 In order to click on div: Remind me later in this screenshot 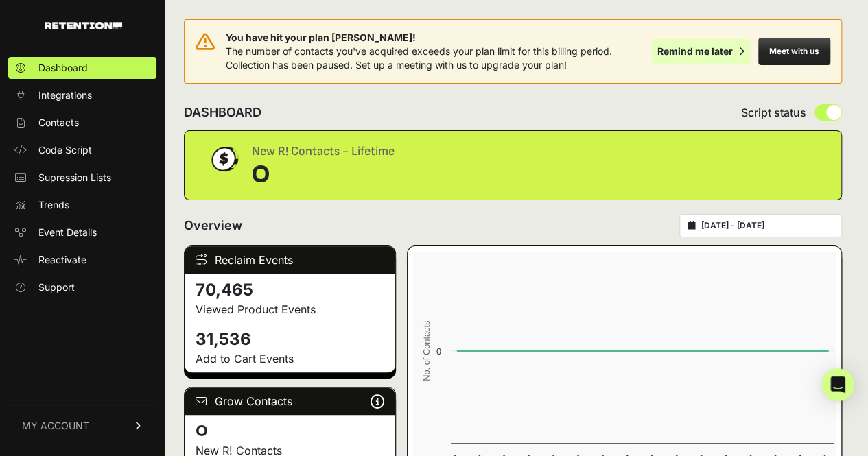, I will do `click(695, 52)`.